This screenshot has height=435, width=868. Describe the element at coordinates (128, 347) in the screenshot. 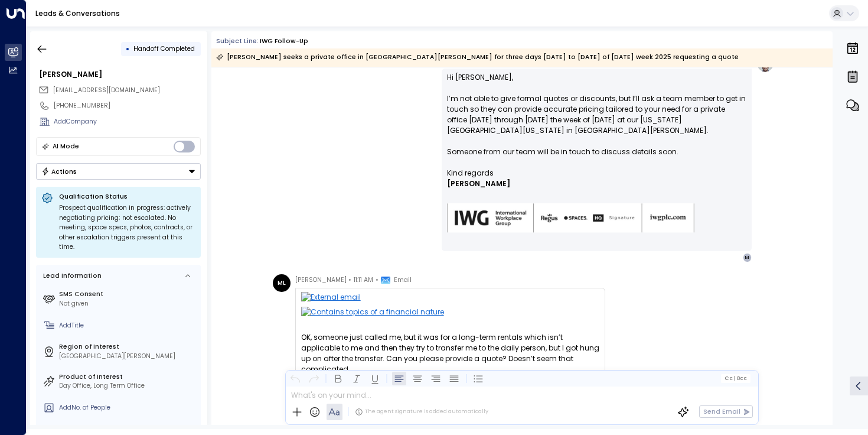

I see `label: Region of Interest` at that location.